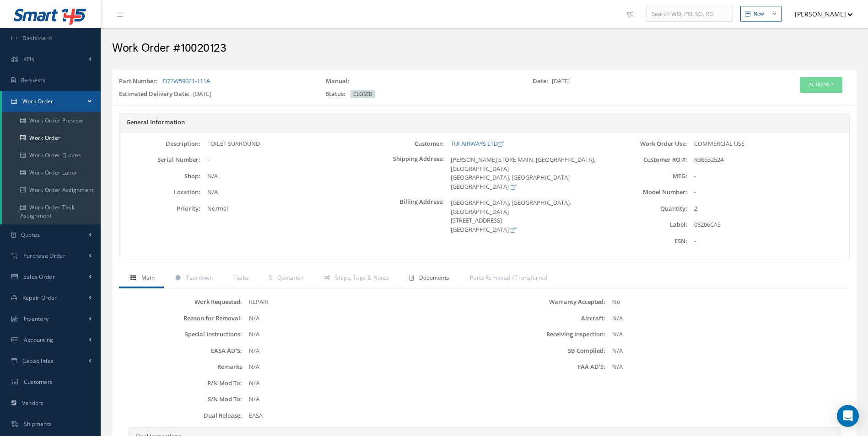 The image size is (868, 436). Describe the element at coordinates (340, 82) in the screenshot. I see `label: Manual:` at that location.